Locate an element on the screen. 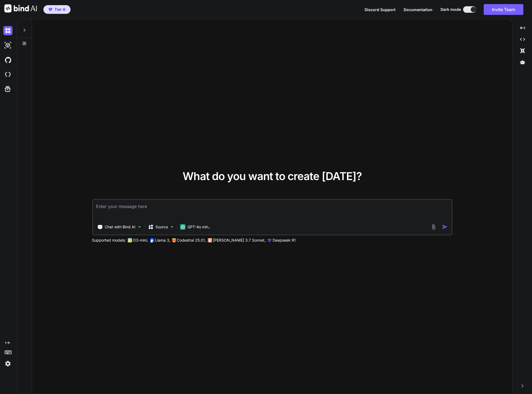 The width and height of the screenshot is (532, 394). img: settings is located at coordinates (8, 364).